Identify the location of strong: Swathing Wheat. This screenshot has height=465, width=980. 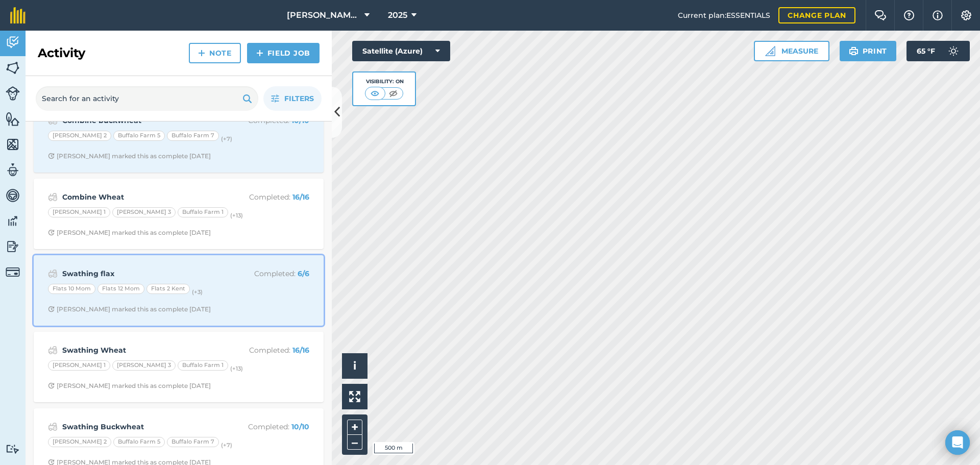
(143, 350).